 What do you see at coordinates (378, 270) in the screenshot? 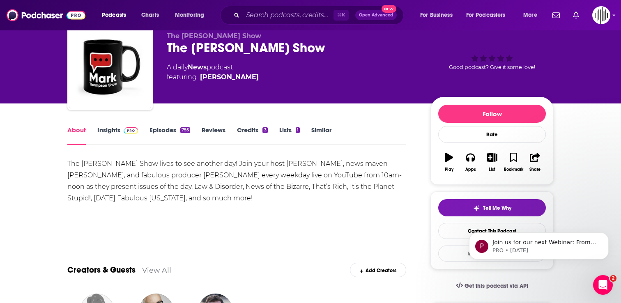
I see `div: Add Creators` at bounding box center [378, 270].